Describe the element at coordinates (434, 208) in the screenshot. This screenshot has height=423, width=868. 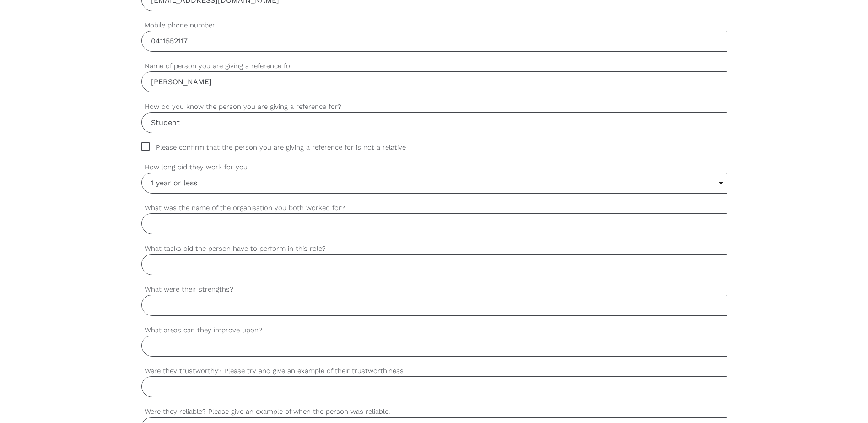
I see `label: What was the name of the organisation you both worked for?` at that location.